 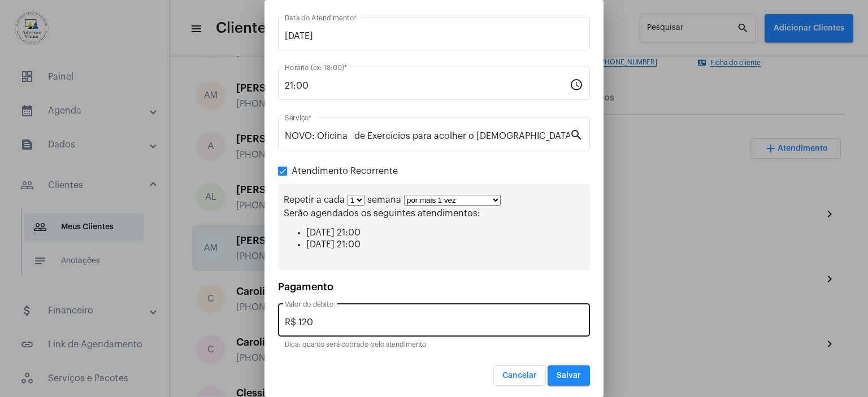 What do you see at coordinates (519, 376) in the screenshot?
I see `button: Cancelar` at bounding box center [519, 376].